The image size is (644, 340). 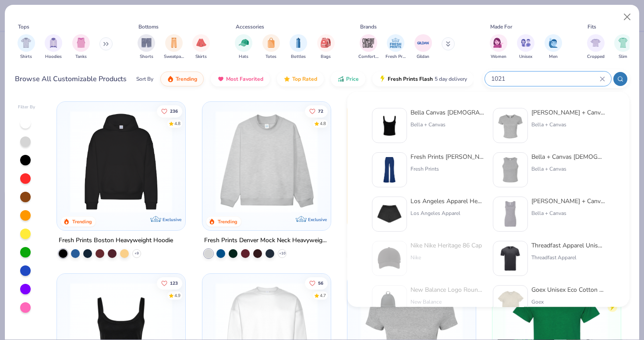 What do you see at coordinates (244, 79) in the screenshot?
I see `span: Most Favorited` at bounding box center [244, 79].